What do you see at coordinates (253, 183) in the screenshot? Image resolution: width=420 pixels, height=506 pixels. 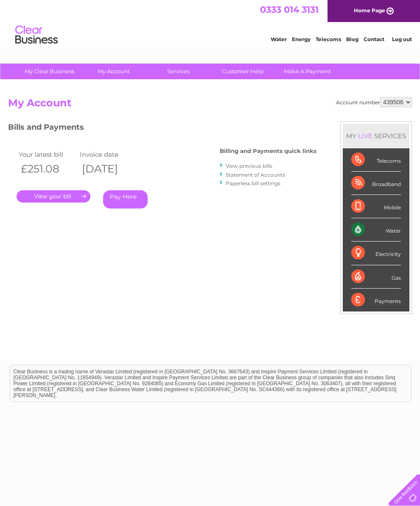 I see `a: Paperless bill settings` at bounding box center [253, 183].